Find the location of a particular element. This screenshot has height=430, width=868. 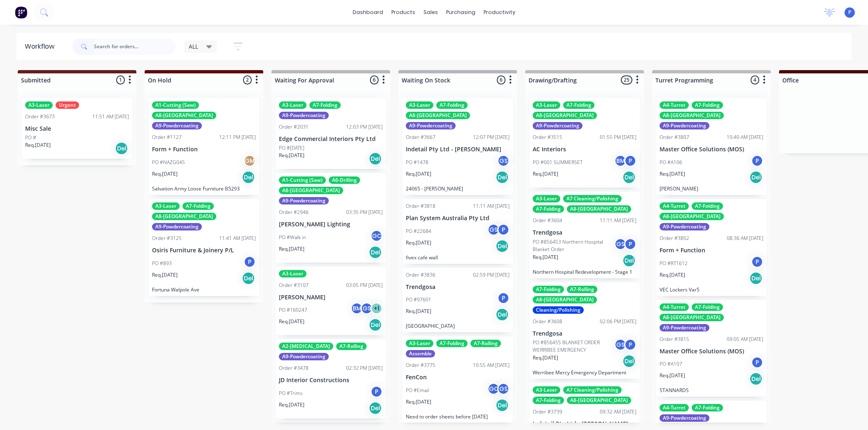

div: BM is located at coordinates (357, 308).